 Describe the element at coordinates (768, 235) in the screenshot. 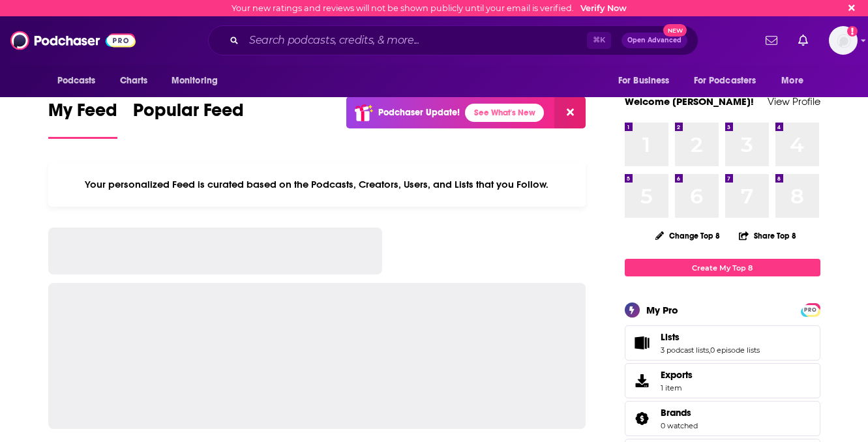

I see `button: Share Top 8` at that location.